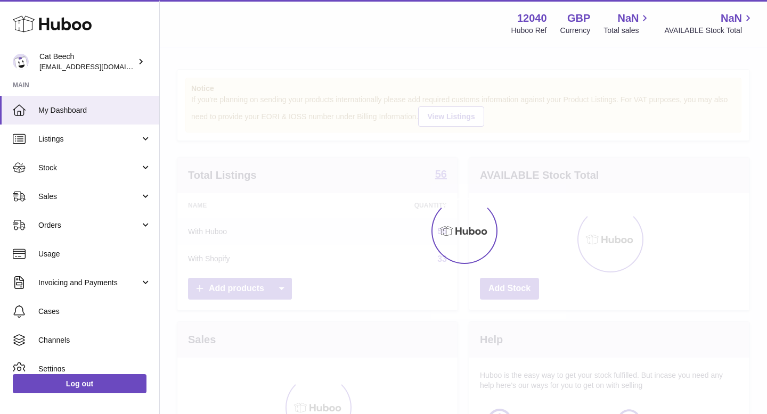 This screenshot has width=767, height=414. What do you see at coordinates (575, 30) in the screenshot?
I see `div: Currency` at bounding box center [575, 30].